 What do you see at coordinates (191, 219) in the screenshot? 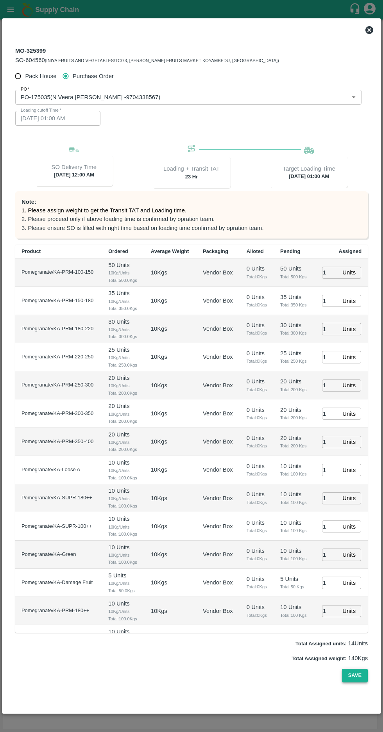
I see `p: 2. Please proceed only if above loading time is confirmed by opration team.` at bounding box center [191, 219].